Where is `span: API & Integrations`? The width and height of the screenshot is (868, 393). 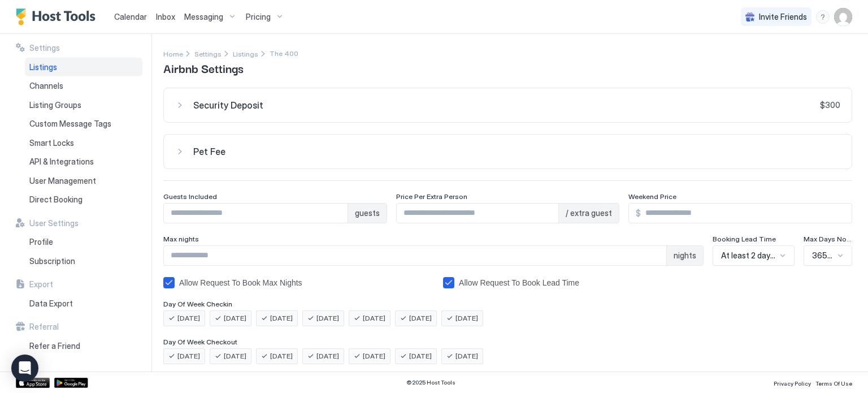 span: API & Integrations is located at coordinates (62, 161).